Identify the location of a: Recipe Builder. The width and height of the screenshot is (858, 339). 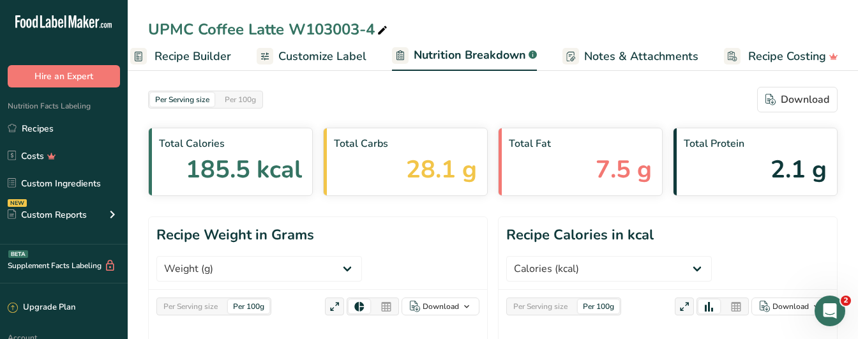
(181, 56).